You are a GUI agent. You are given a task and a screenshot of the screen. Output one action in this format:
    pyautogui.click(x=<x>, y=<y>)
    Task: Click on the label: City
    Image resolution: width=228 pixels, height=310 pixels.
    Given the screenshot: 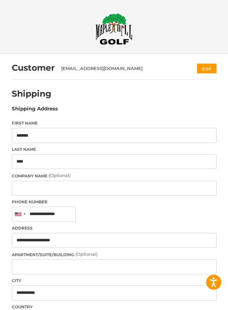 What is the action you would take?
    pyautogui.click(x=114, y=280)
    